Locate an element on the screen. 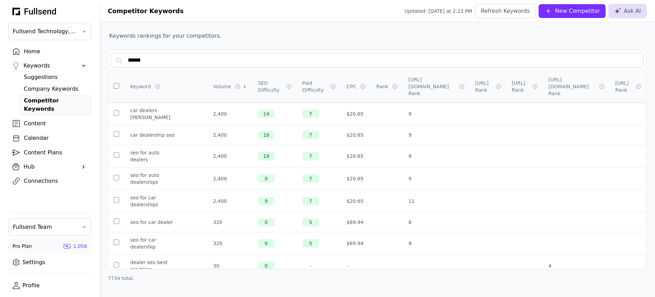  div: Company Keywords is located at coordinates (55, 89).